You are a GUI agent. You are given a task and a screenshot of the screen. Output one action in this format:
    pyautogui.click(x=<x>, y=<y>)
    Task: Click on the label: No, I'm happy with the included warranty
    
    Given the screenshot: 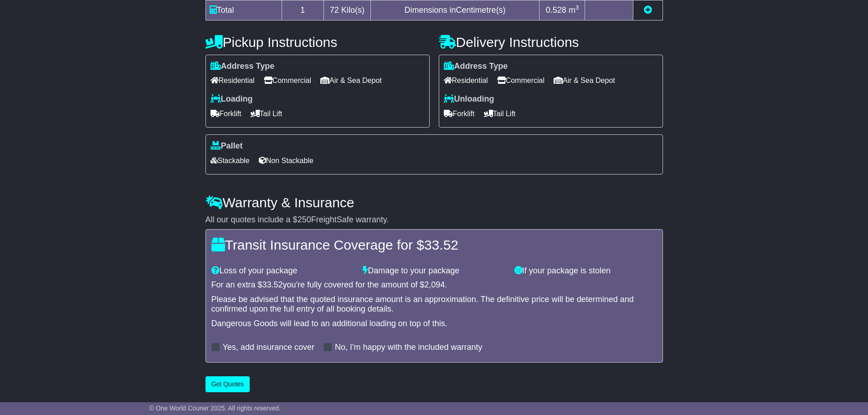 What is the action you would take?
    pyautogui.click(x=409, y=348)
    